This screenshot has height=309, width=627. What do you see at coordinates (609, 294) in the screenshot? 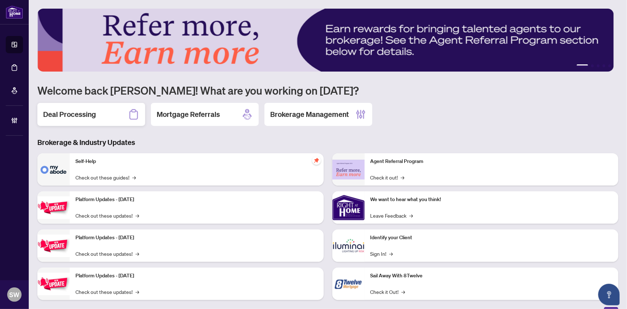
I see `button: Open asap` at bounding box center [609, 294].